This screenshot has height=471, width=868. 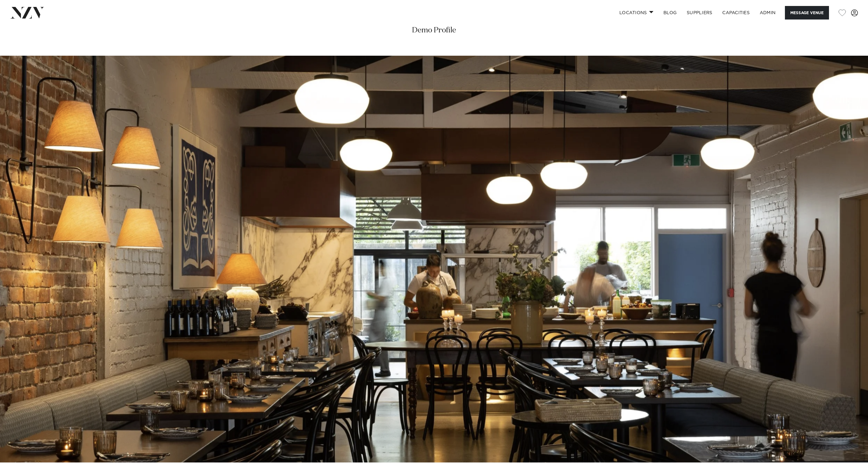 What do you see at coordinates (636, 13) in the screenshot?
I see `a: Locations` at bounding box center [636, 13].